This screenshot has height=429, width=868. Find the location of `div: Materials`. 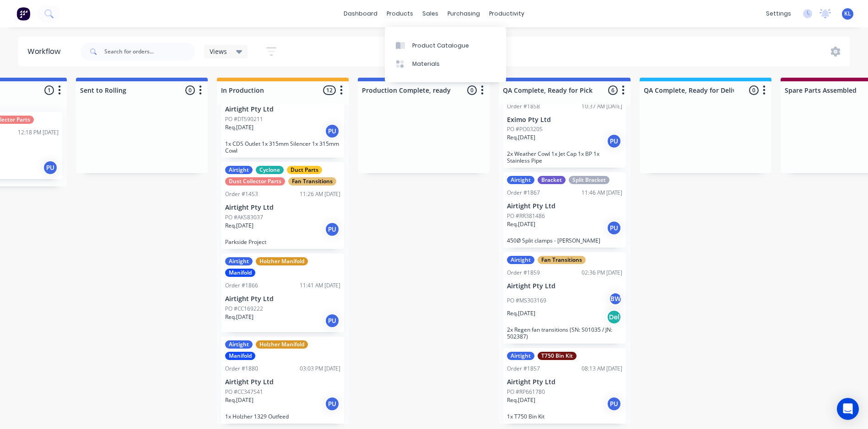

div: Materials is located at coordinates (426, 64).